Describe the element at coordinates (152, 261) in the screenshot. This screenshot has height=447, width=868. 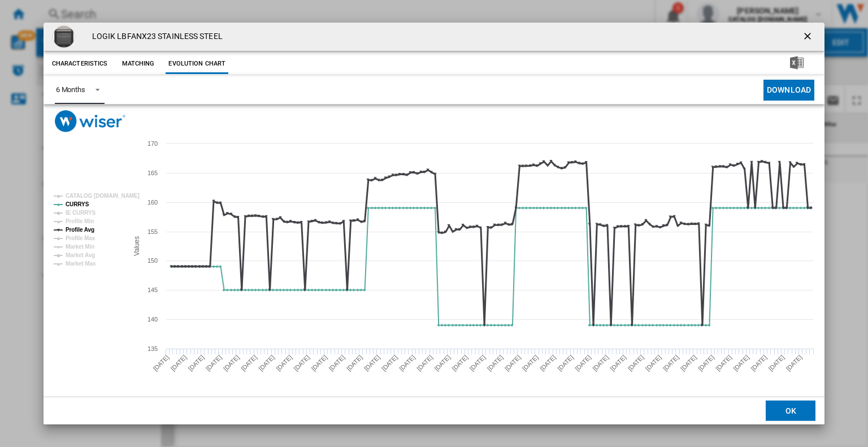
I see `tspan: 150` at that location.